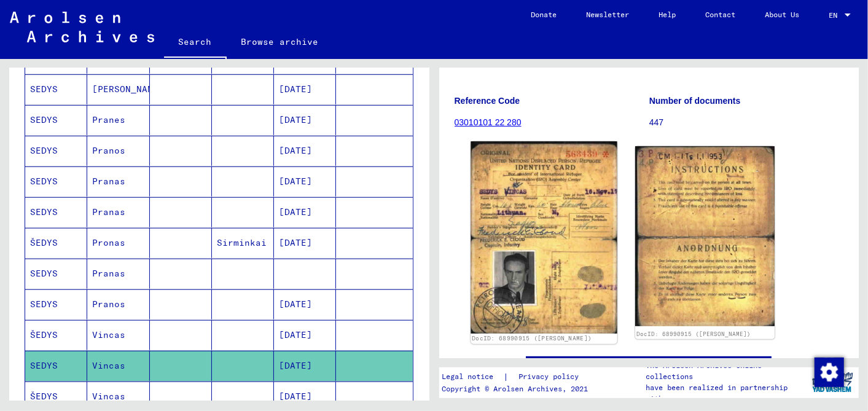 This screenshot has width=868, height=411. Describe the element at coordinates (829, 372) in the screenshot. I see `img: Change consent` at that location.